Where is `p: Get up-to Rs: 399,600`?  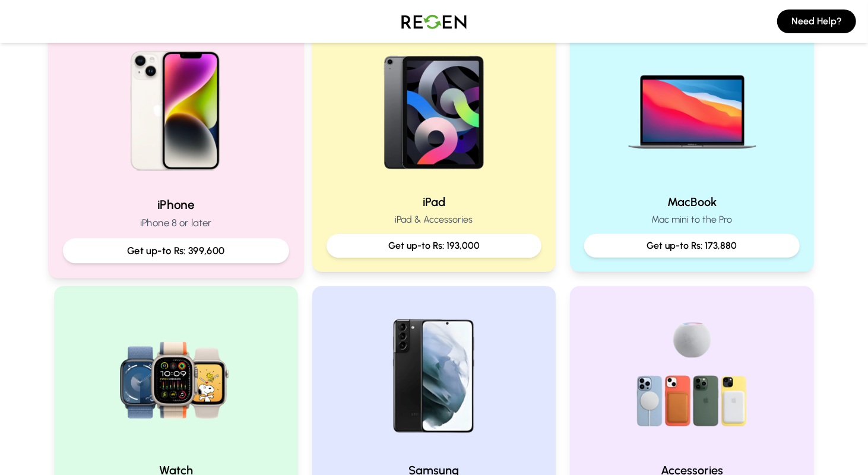 p: Get up-to Rs: 399,600 is located at coordinates (176, 251).